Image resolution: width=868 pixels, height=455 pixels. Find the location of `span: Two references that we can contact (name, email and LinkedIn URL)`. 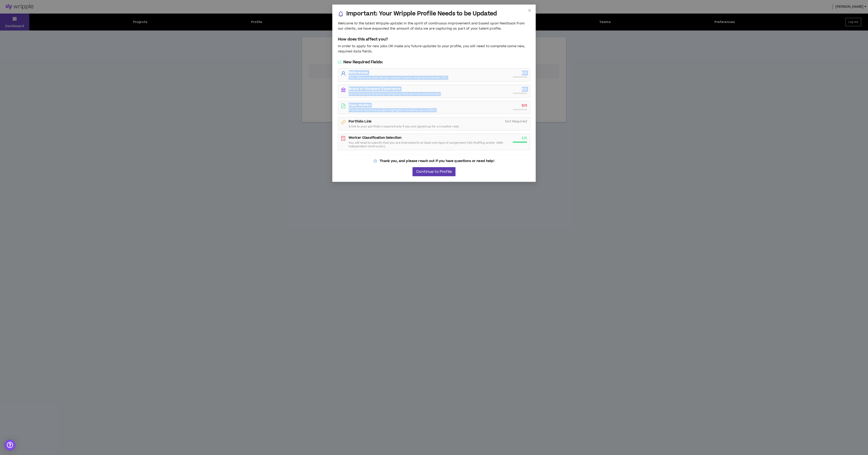

span: Two references that we can contact (name, email and LinkedIn URL) is located at coordinates (398, 77).